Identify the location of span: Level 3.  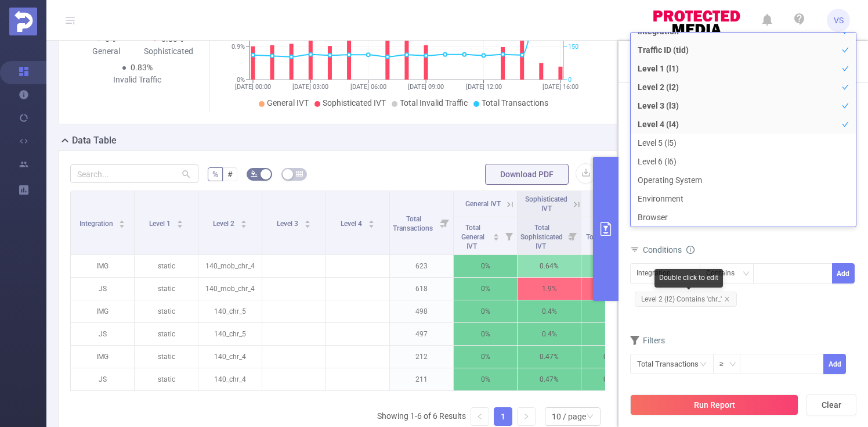
(288, 223).